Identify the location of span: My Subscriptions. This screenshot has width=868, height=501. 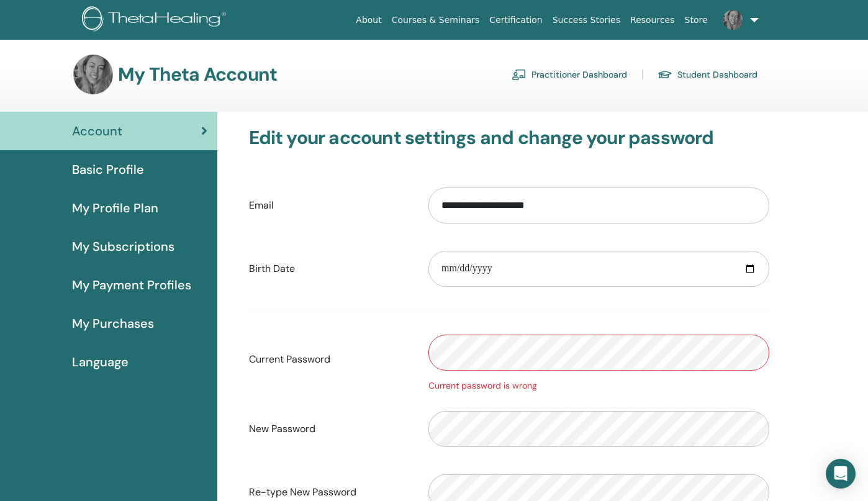
(123, 246).